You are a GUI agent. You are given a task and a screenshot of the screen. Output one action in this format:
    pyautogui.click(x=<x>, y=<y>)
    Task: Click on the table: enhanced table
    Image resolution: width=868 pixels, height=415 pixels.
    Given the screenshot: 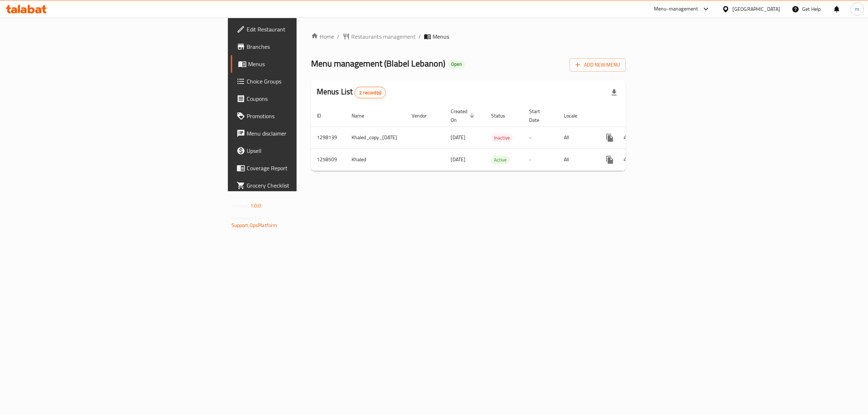 What is the action you would take?
    pyautogui.click(x=493, y=138)
    